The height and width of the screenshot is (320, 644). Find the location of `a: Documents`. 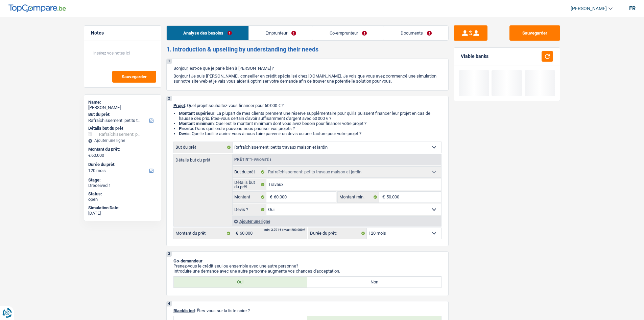

a: Documents is located at coordinates (416, 32).